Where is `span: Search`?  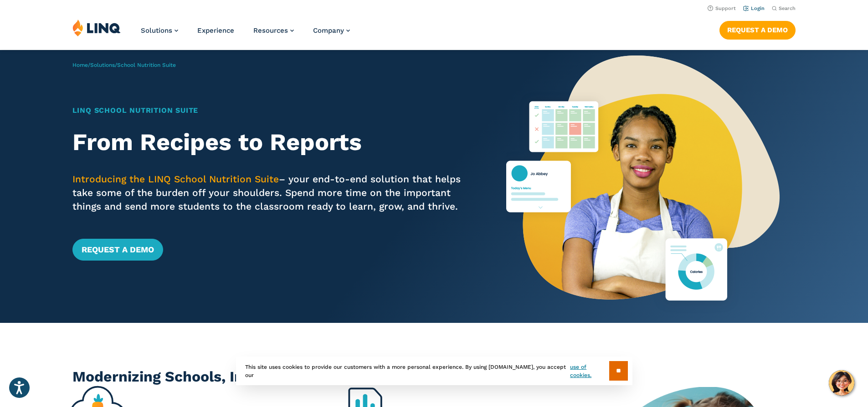
span: Search is located at coordinates (787, 8).